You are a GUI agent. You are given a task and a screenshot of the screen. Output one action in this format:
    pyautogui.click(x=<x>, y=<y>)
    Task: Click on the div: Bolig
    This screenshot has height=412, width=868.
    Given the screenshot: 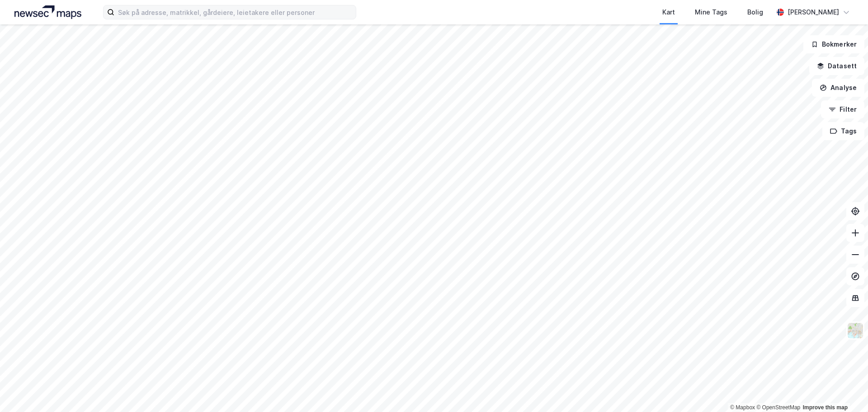 What is the action you would take?
    pyautogui.click(x=754, y=12)
    